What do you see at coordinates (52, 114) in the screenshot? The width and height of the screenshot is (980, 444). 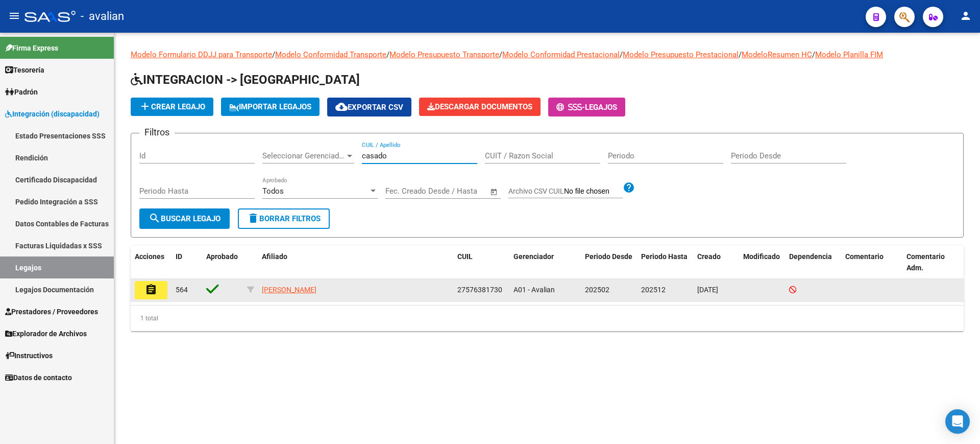 I see `span: Integración (discapacidad)` at bounding box center [52, 114].